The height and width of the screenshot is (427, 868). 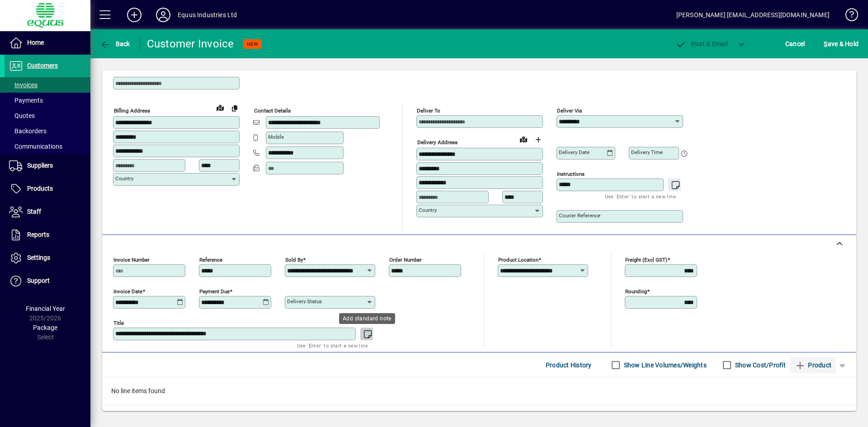 What do you see at coordinates (35, 42) in the screenshot?
I see `span: Home` at bounding box center [35, 42].